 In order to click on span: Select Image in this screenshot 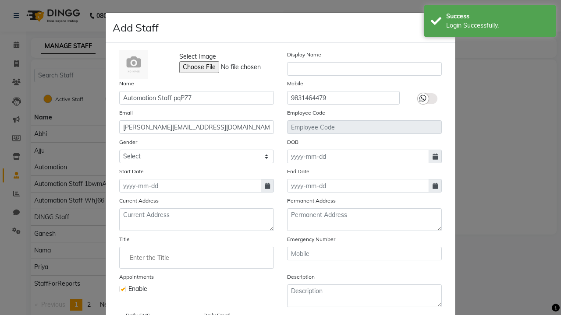, I will do `click(198, 57)`.